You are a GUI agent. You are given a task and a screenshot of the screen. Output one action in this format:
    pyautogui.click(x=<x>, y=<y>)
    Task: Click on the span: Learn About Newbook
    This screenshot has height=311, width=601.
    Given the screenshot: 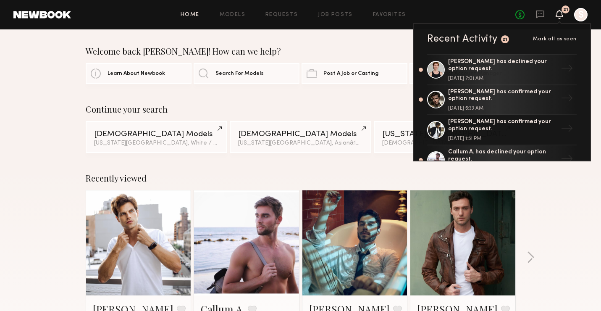 What is the action you would take?
    pyautogui.click(x=136, y=74)
    